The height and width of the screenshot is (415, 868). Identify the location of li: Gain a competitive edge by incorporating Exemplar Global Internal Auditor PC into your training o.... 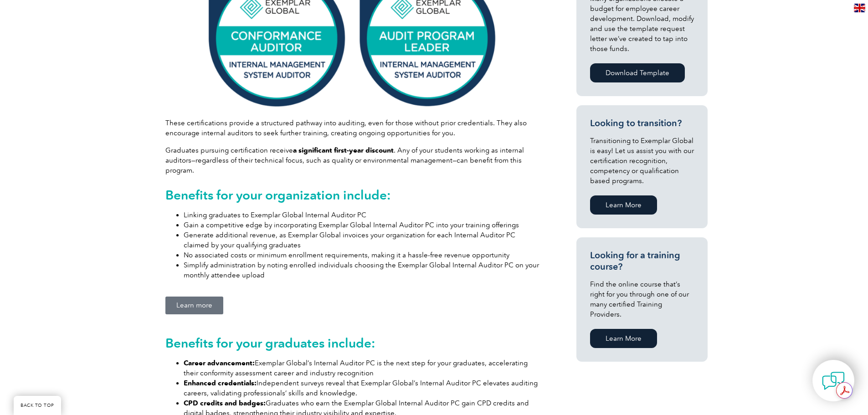
(362, 225).